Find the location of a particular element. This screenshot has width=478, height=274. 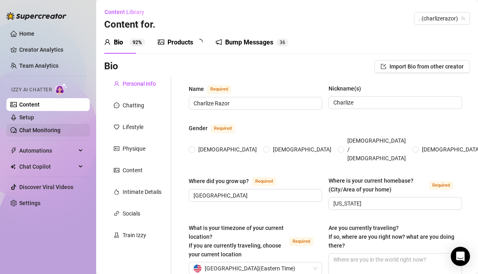

label: Where is your current homebase? (City/Area of your home) is located at coordinates (395, 185).